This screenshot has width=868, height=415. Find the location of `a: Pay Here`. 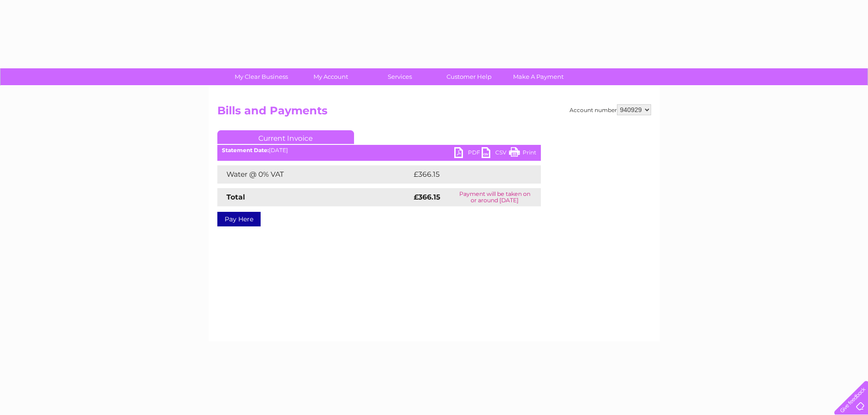

a: Pay Here is located at coordinates (239, 219).